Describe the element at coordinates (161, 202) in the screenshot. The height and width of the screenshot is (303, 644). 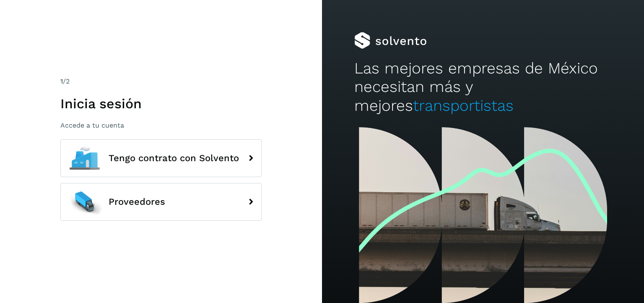
I see `button: Proveedores` at that location.